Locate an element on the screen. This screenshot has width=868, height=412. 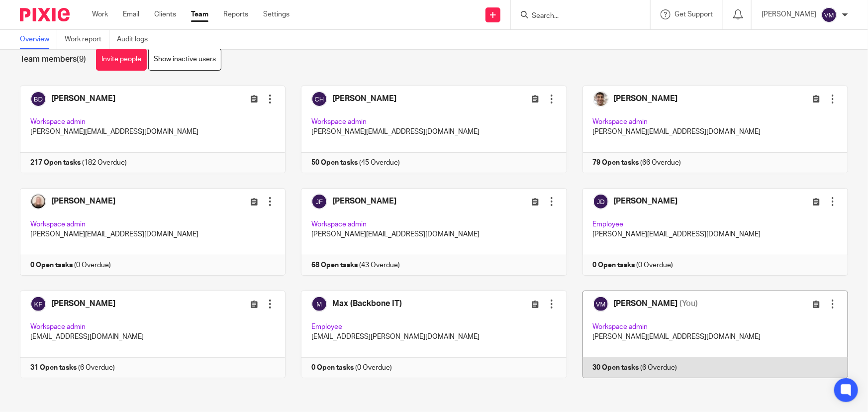
a: Audit logs is located at coordinates (136, 39).